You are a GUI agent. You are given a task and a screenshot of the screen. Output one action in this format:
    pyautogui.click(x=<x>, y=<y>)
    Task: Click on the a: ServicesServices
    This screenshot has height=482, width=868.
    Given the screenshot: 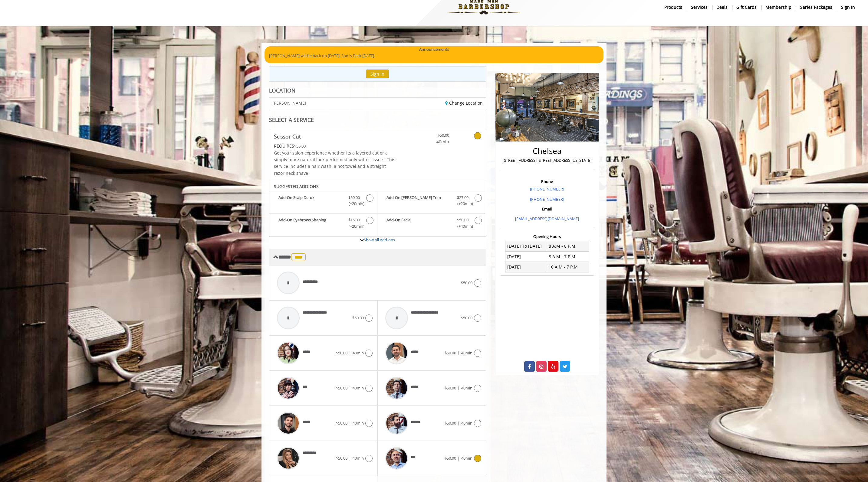 What is the action you would take?
    pyautogui.click(x=699, y=7)
    